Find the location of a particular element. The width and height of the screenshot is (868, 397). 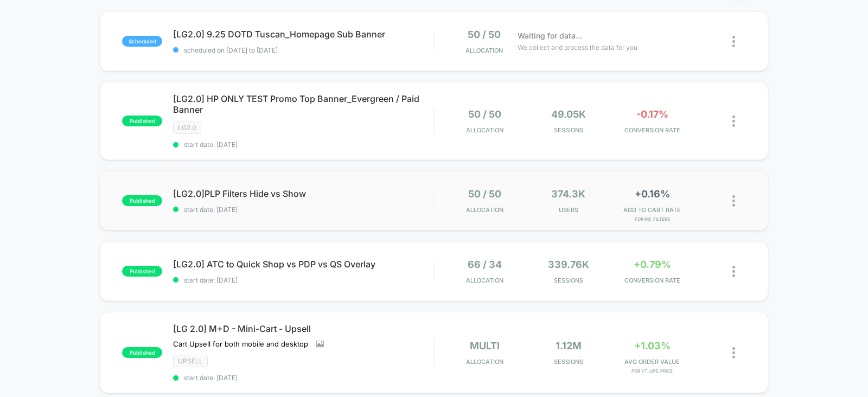

span: Upsell is located at coordinates (190, 360).